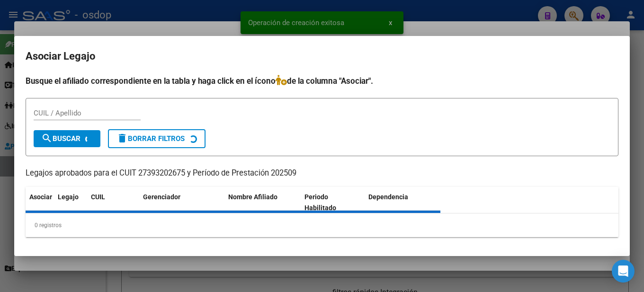  What do you see at coordinates (322, 225) in the screenshot?
I see `div: 0 registros` at bounding box center [322, 225].